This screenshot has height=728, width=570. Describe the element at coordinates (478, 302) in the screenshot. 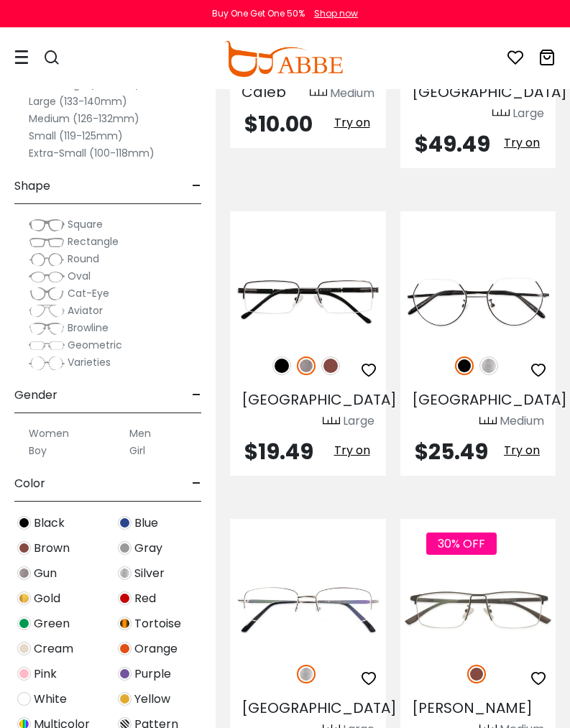

I see `img: Black Indonesia - Metal ,Adjust Nose Pads` at that location.